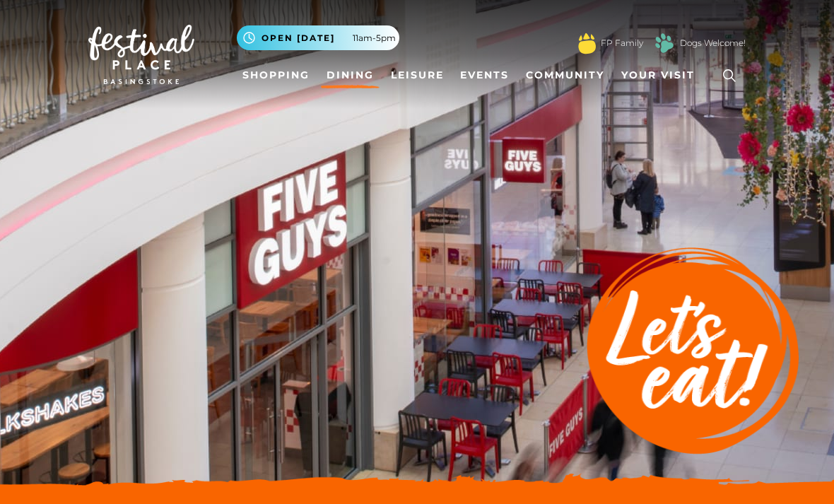  Describe the element at coordinates (485, 75) in the screenshot. I see `a: Events` at that location.